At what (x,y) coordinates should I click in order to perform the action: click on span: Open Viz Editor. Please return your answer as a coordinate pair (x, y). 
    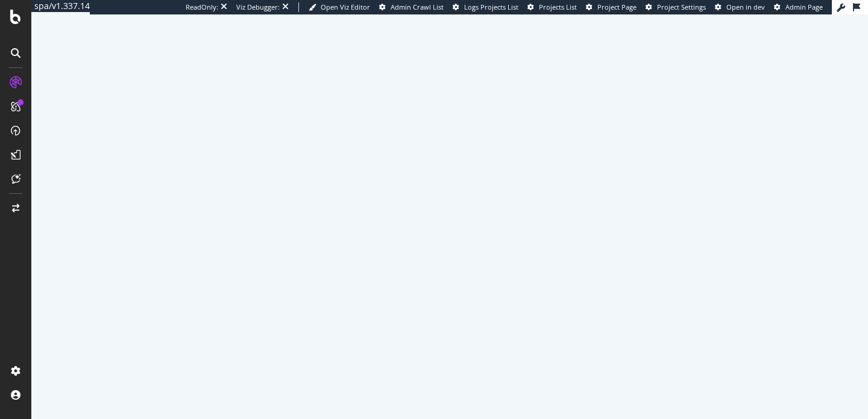
    Looking at the image, I should click on (345, 7).